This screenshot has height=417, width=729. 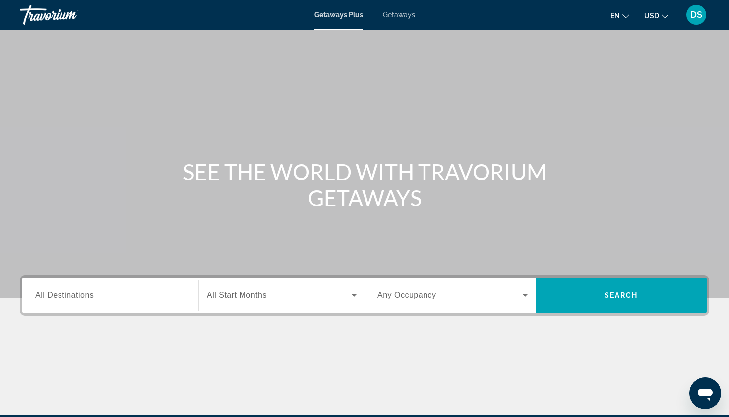 I want to click on span: Getaways, so click(x=399, y=15).